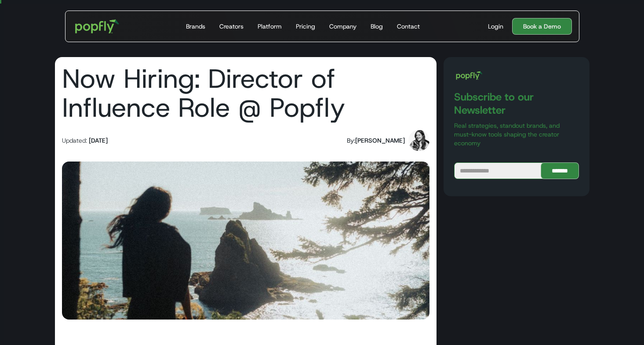 This screenshot has height=345, width=644. I want to click on div: Contact, so click(408, 27).